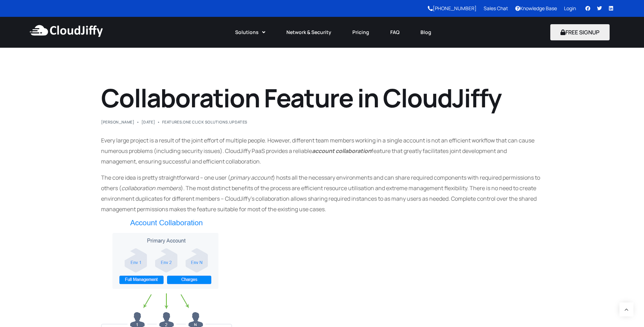  Describe the element at coordinates (395, 32) in the screenshot. I see `a: FAQ` at that location.